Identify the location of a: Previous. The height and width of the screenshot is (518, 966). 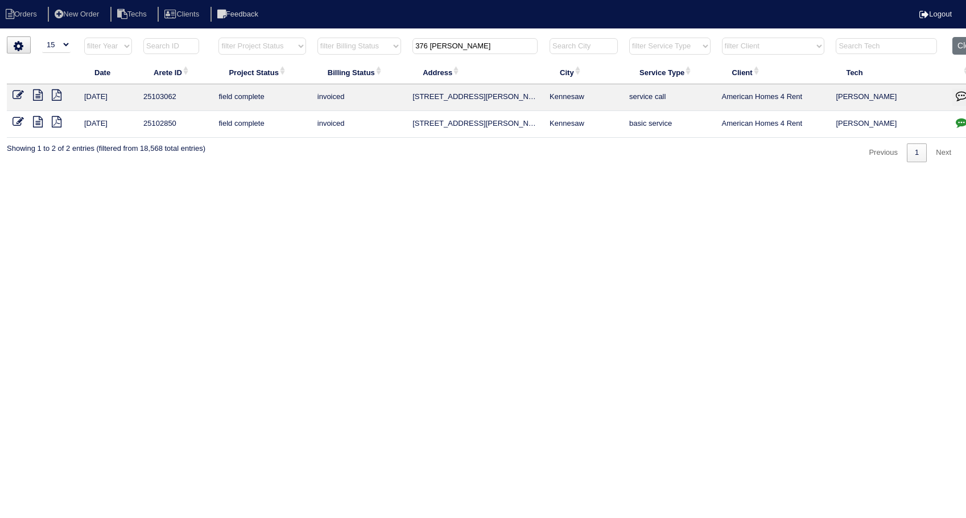
(883, 152).